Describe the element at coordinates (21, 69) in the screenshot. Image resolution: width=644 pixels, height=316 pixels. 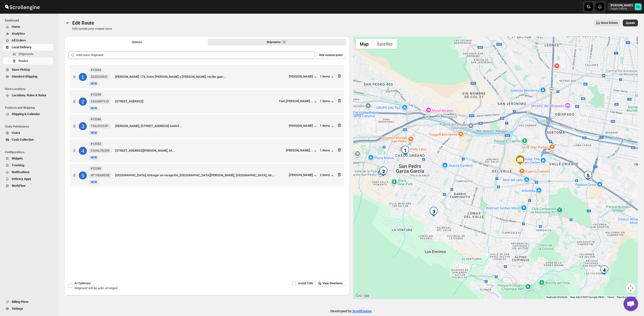
I see `span: Store PickUp` at that location.